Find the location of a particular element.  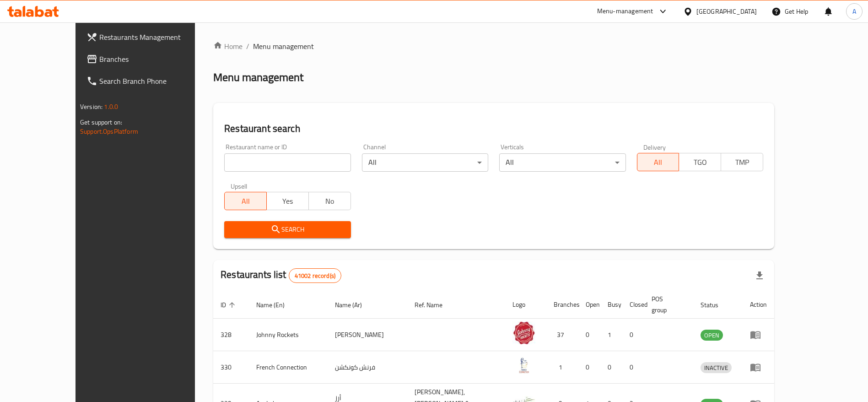

span: Branches is located at coordinates (156, 59).